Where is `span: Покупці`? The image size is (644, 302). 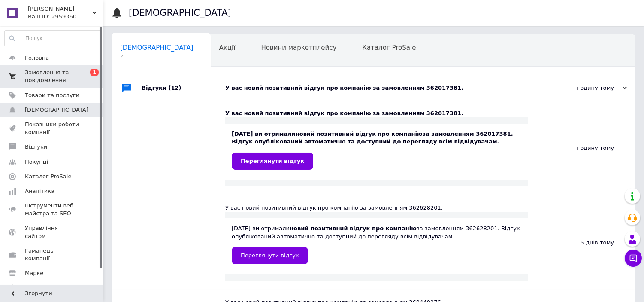 span: Покупці is located at coordinates (36, 162).